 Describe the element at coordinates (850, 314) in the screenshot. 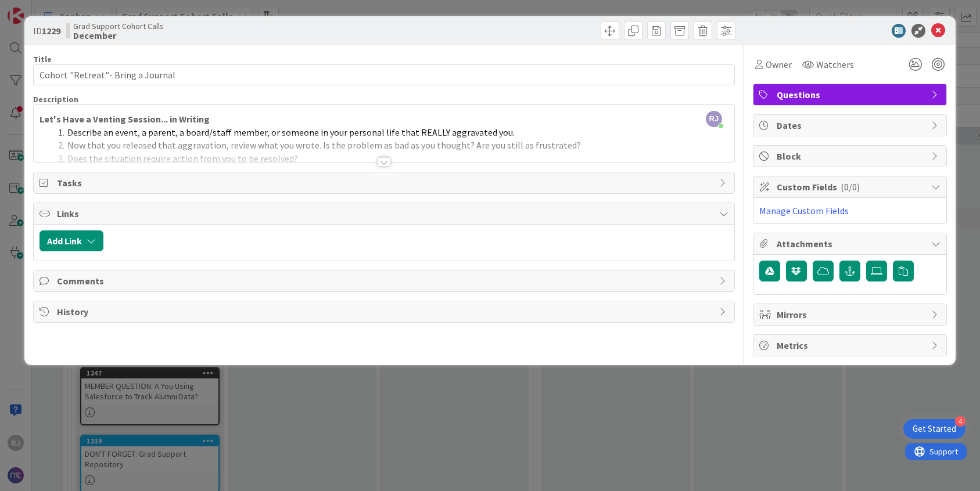

I see `span: Mirrors` at that location.